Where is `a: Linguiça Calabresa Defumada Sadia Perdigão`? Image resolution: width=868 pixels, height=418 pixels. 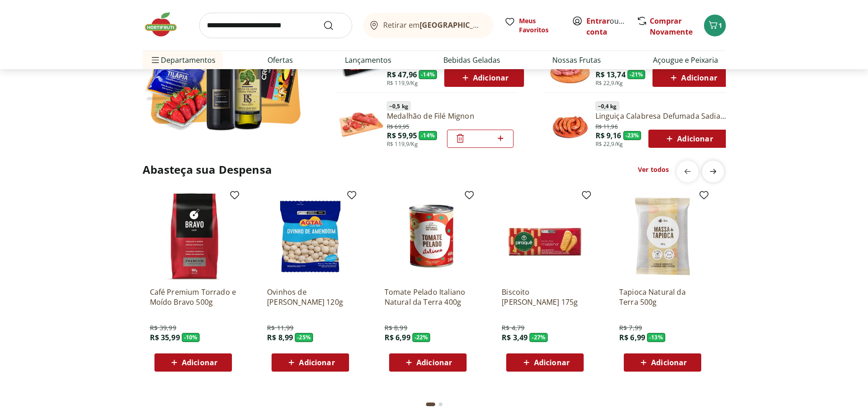
a: Linguiça Calabresa Defumada Sadia Perdigão is located at coordinates (662, 116).